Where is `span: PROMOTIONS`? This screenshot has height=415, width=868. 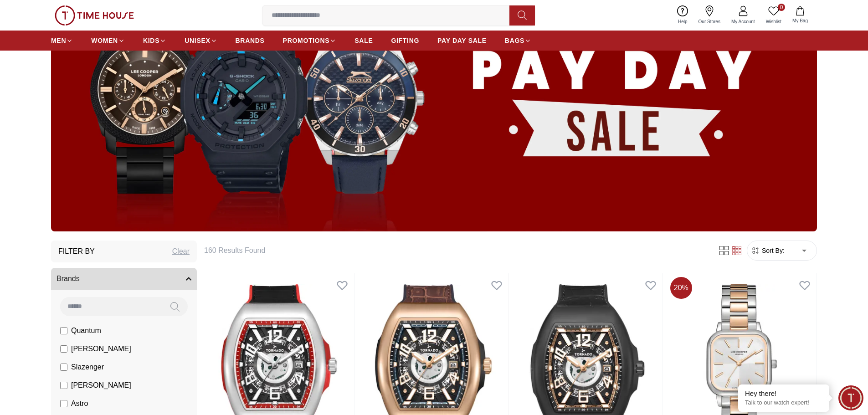 span: PROMOTIONS is located at coordinates (306, 41).